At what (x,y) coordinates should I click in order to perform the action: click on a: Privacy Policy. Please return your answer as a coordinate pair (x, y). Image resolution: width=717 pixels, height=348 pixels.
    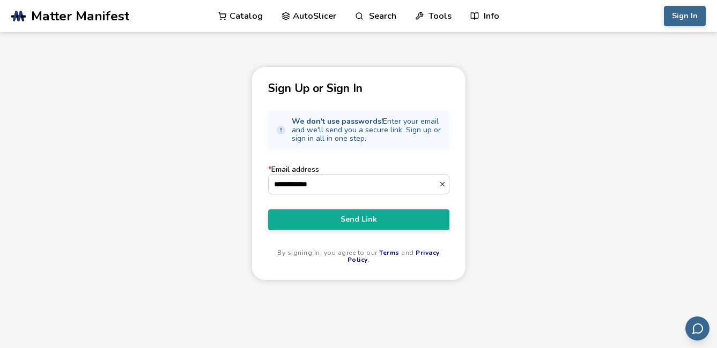
    Looking at the image, I should click on (393, 257).